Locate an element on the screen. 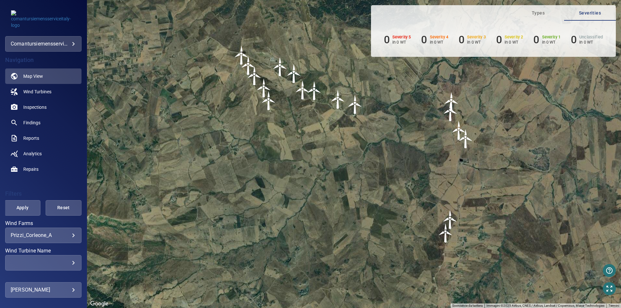  span: Map View is located at coordinates (33, 76).